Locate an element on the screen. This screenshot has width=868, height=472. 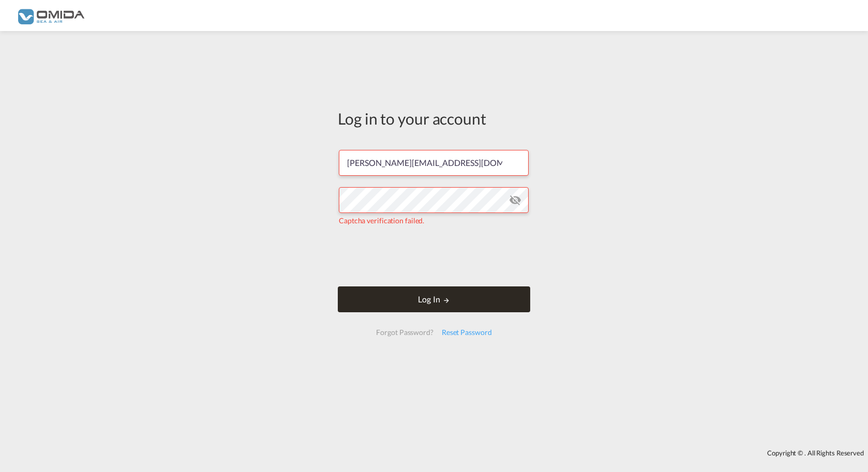
img: 459c566038e111ed959c4fc4f0a4b274.png is located at coordinates (50, 16).